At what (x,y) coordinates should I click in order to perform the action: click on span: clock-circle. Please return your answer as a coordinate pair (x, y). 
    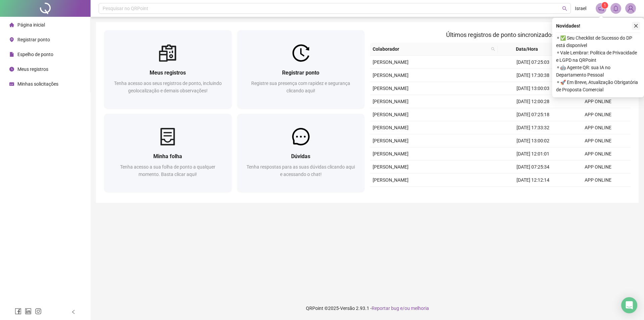
    Looking at the image, I should click on (12, 69).